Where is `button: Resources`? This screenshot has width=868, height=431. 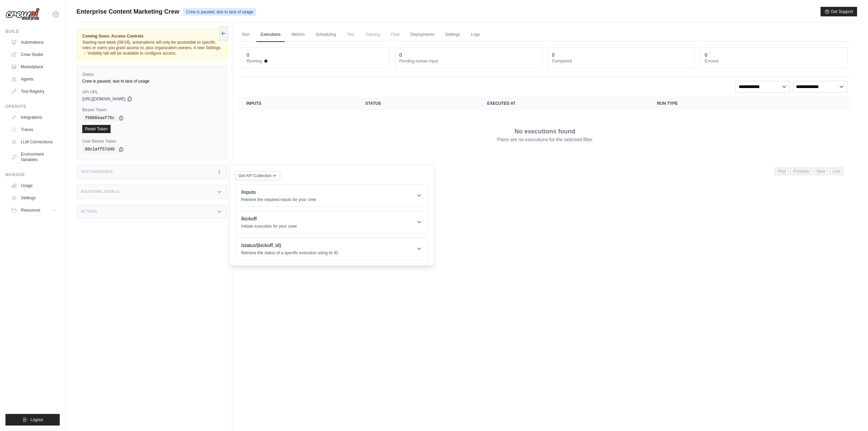 button: Resources is located at coordinates (34, 210).